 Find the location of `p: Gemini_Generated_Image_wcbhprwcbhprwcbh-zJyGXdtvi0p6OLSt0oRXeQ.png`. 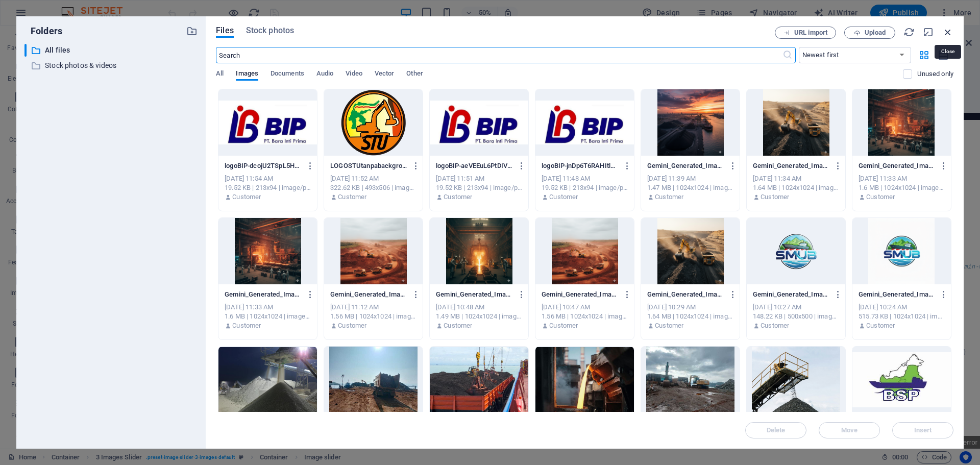

p: Gemini_Generated_Image_wcbhprwcbhprwcbh-zJyGXdtvi0p6OLSt0oRXeQ.png is located at coordinates (897, 166).